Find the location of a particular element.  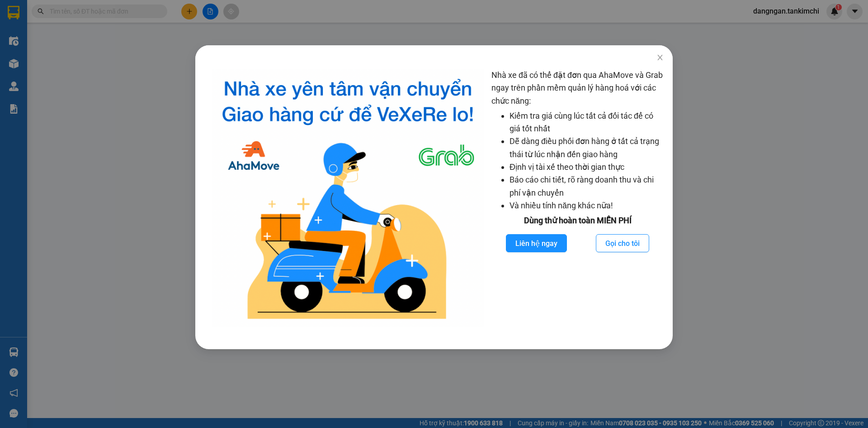

span: close is located at coordinates (660, 57).